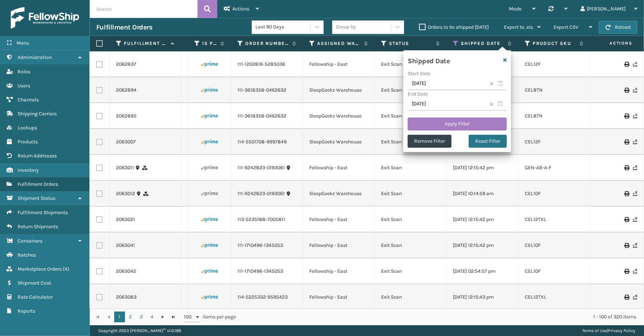 The width and height of the screenshot is (644, 336). What do you see at coordinates (35, 297) in the screenshot?
I see `span: Rate Calculator` at bounding box center [35, 297].